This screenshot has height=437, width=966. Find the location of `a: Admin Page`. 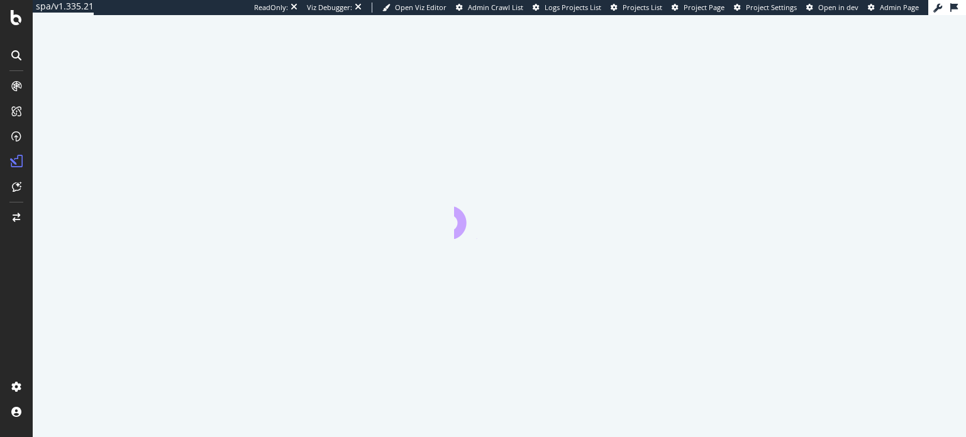

a: Admin Page is located at coordinates (893, 8).